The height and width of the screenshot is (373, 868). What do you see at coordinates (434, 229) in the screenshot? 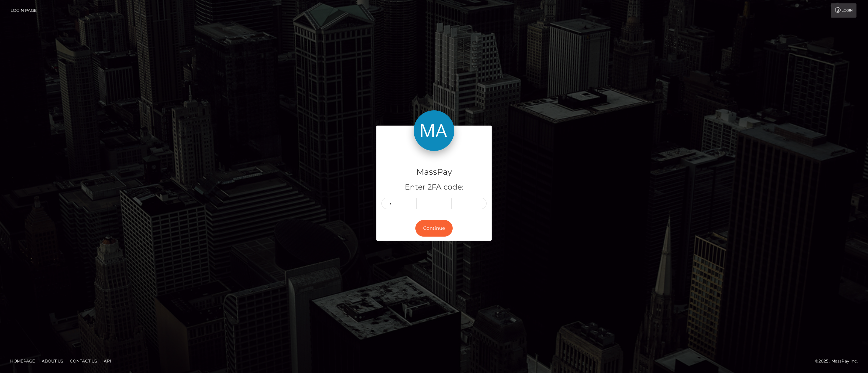
I see `button: Continue` at bounding box center [434, 229].